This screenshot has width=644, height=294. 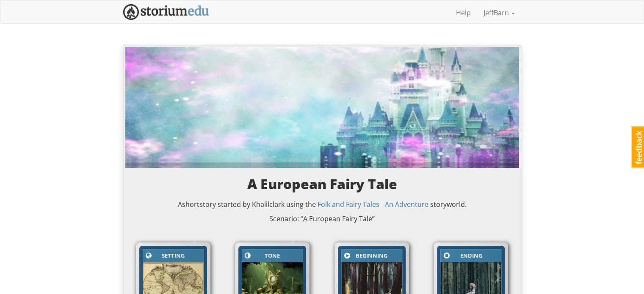 What do you see at coordinates (471, 256) in the screenshot?
I see `div: Ending` at bounding box center [471, 256].